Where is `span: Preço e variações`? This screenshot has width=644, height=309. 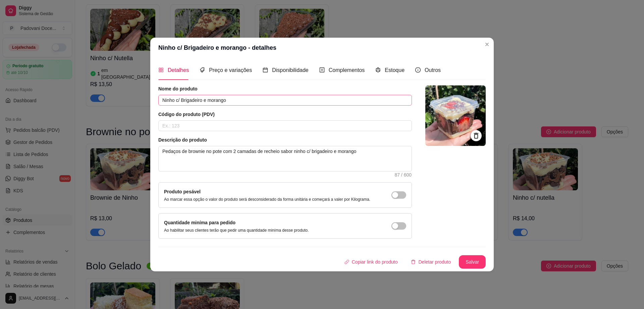 span: Preço e variações is located at coordinates (230, 70).